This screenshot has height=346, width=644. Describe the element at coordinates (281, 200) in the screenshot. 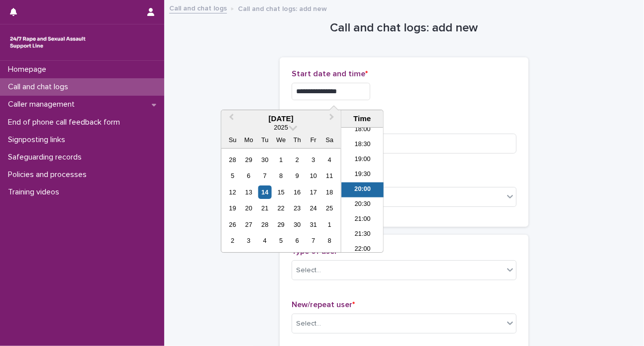

I see `div: month 2025-10` at that location.